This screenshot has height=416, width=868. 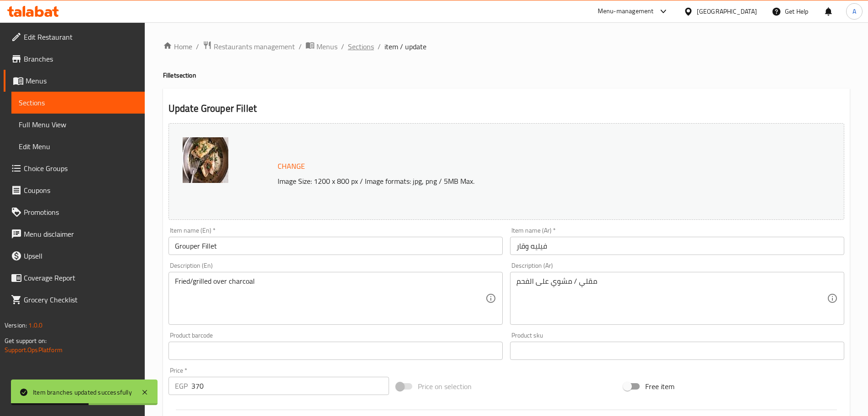 I want to click on span: Promotions, so click(x=81, y=212).